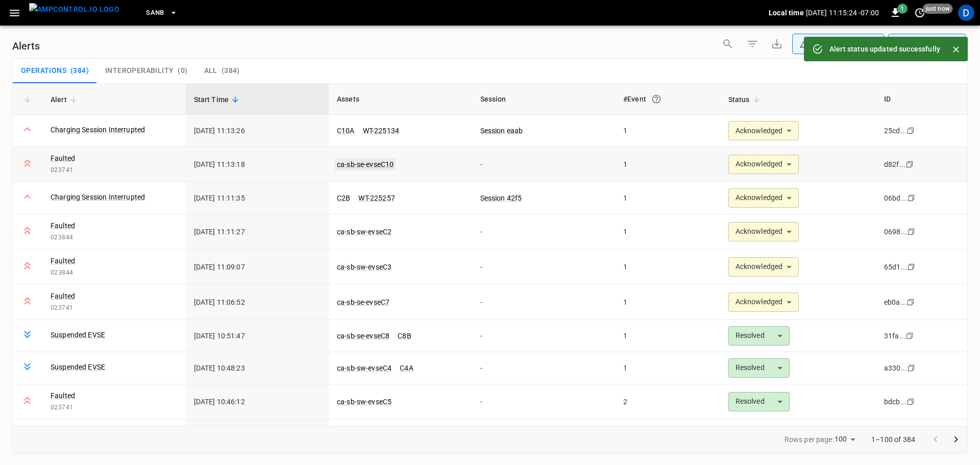  I want to click on button: Close, so click(956, 50).